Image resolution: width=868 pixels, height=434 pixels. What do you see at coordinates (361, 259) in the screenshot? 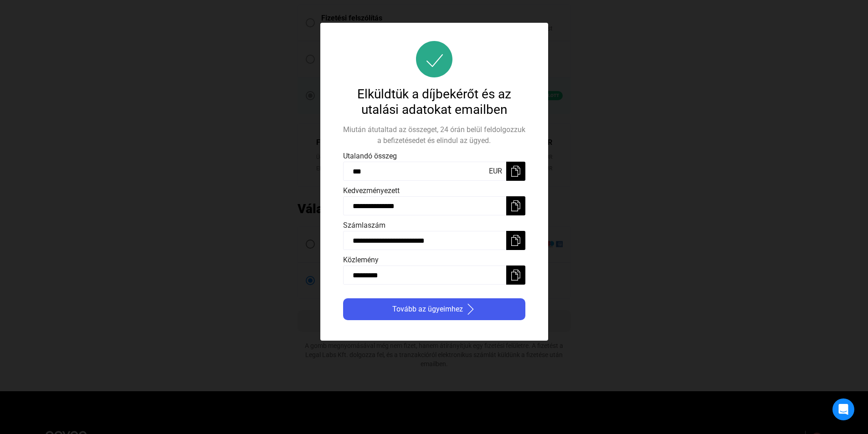
I see `span: Közlemény` at bounding box center [361, 259].